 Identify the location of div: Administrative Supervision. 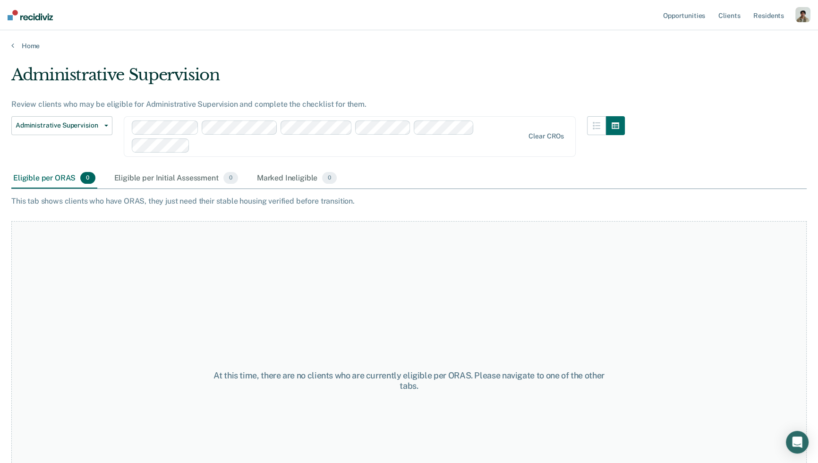
(318, 78).